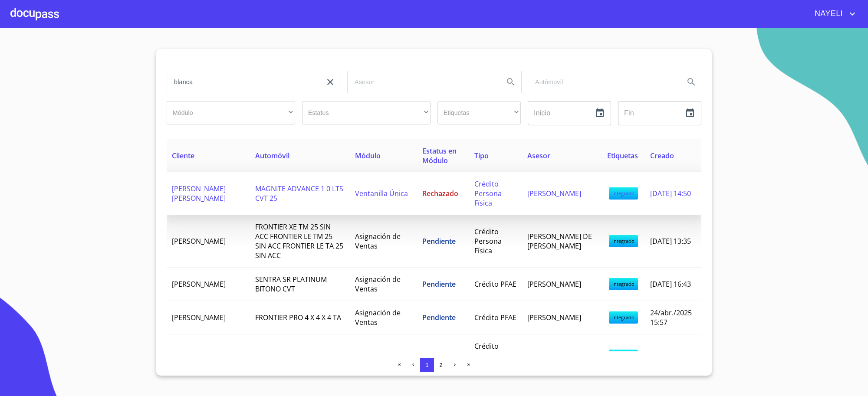 The width and height of the screenshot is (868, 396). What do you see at coordinates (298, 317) in the screenshot?
I see `span: FRONTIER PRO 4 X 4 X 4 TA` at bounding box center [298, 317].